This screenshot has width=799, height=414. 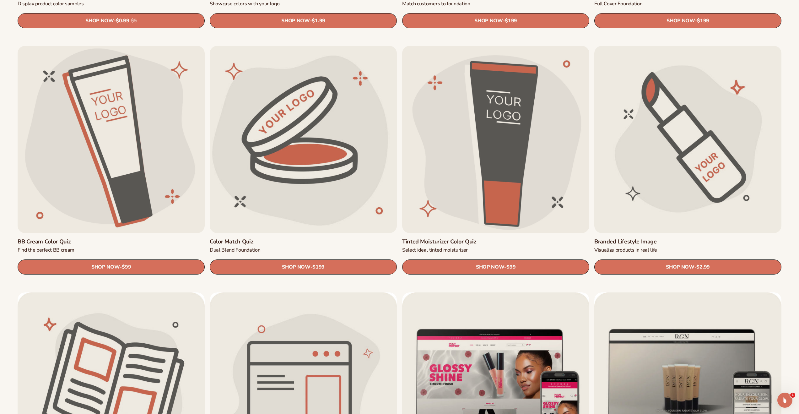 What do you see at coordinates (303, 21) in the screenshot?
I see `a: SHOP NOW- $1.99` at bounding box center [303, 21].